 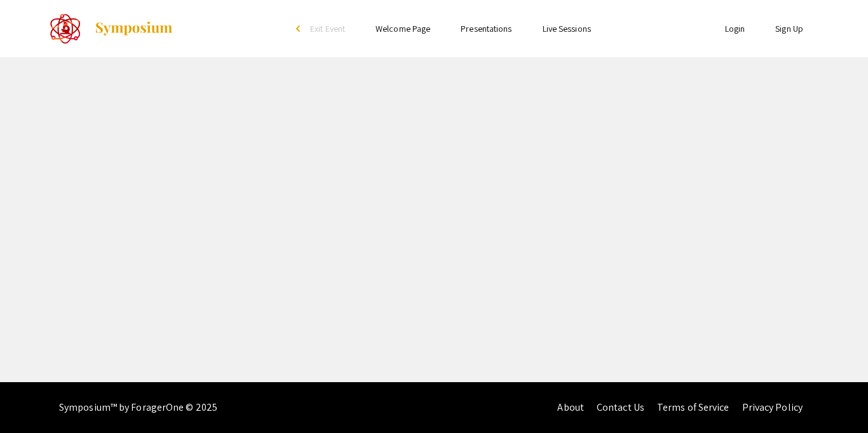 What do you see at coordinates (403, 29) in the screenshot?
I see `a: Welcome Page` at bounding box center [403, 29].